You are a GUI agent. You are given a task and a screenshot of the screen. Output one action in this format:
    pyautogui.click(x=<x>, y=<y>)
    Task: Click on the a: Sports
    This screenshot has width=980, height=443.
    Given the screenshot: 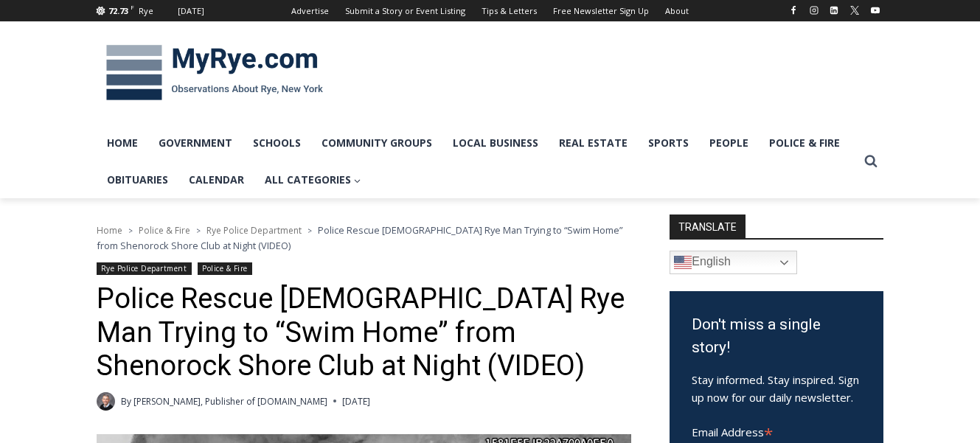 What is the action you would take?
    pyautogui.click(x=668, y=143)
    